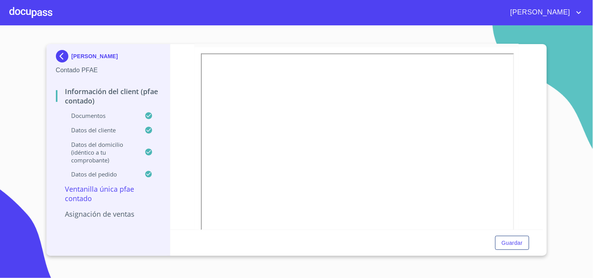  I want to click on p: Asignación de Ventas, so click(108, 214).